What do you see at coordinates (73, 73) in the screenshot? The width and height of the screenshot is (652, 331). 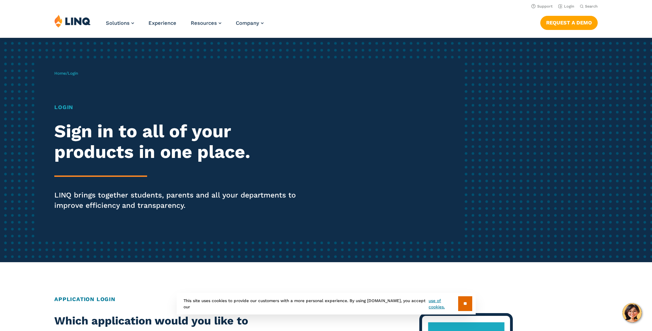 I see `span: Login` at bounding box center [73, 73].